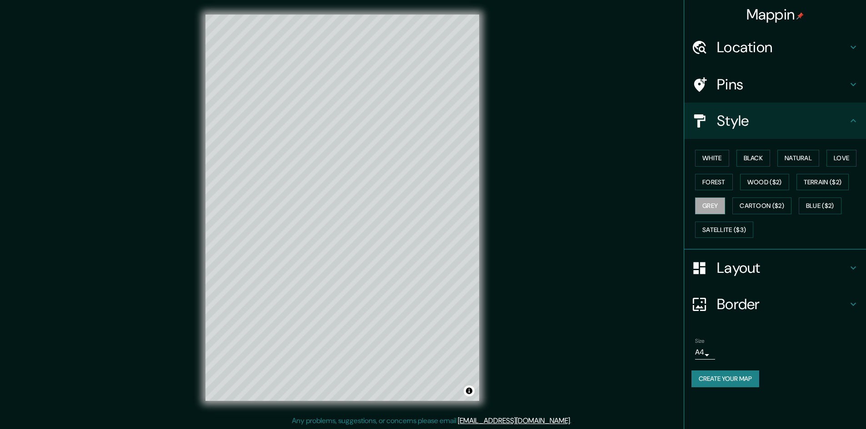 The image size is (866, 429). I want to click on button: Wood ($2), so click(764, 182).